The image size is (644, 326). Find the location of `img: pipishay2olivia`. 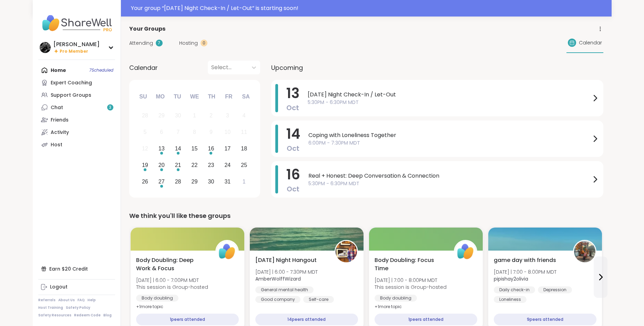

img: pipishay2olivia is located at coordinates (585, 252).